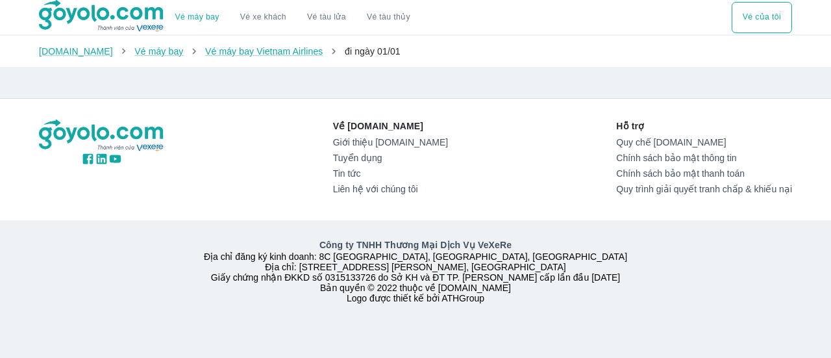  What do you see at coordinates (704, 126) in the screenshot?
I see `p: Hỗ trợ` at bounding box center [704, 126].